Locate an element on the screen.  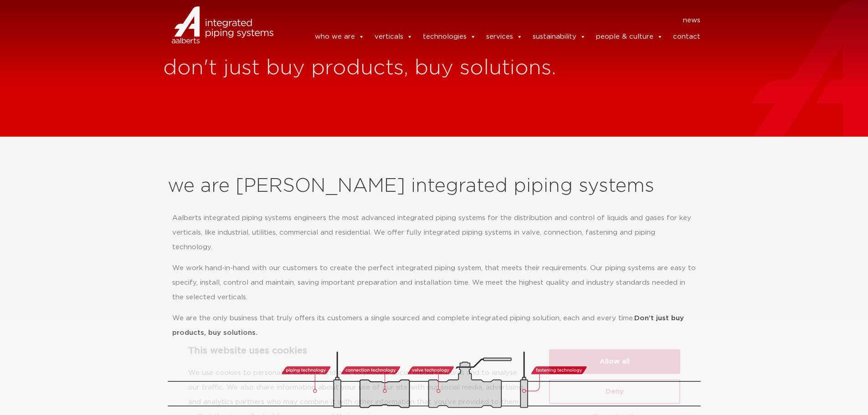
a: news is located at coordinates (692, 20).